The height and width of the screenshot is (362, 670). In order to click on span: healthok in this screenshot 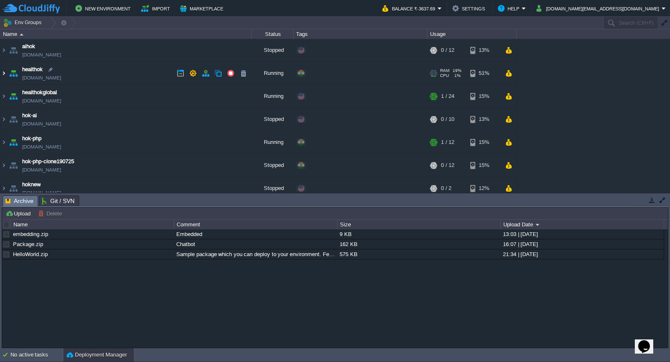, I will do `click(32, 70)`.